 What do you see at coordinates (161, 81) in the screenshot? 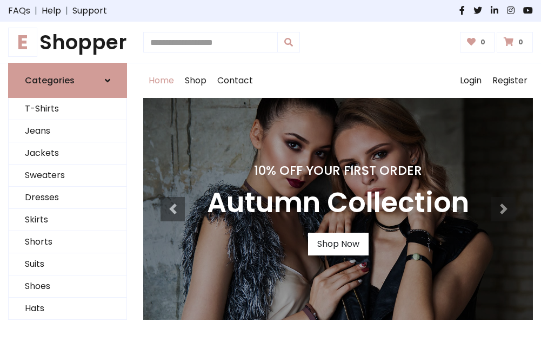
I see `a: Home` at bounding box center [161, 81].